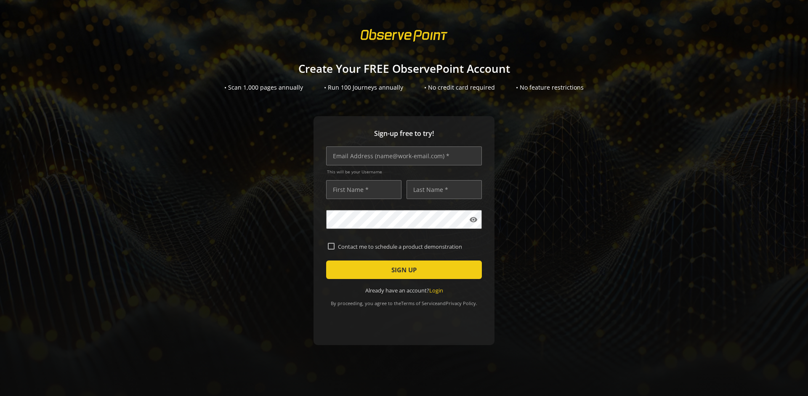 This screenshot has height=396, width=808. What do you see at coordinates (404, 270) in the screenshot?
I see `button: SIGN UP` at bounding box center [404, 270].